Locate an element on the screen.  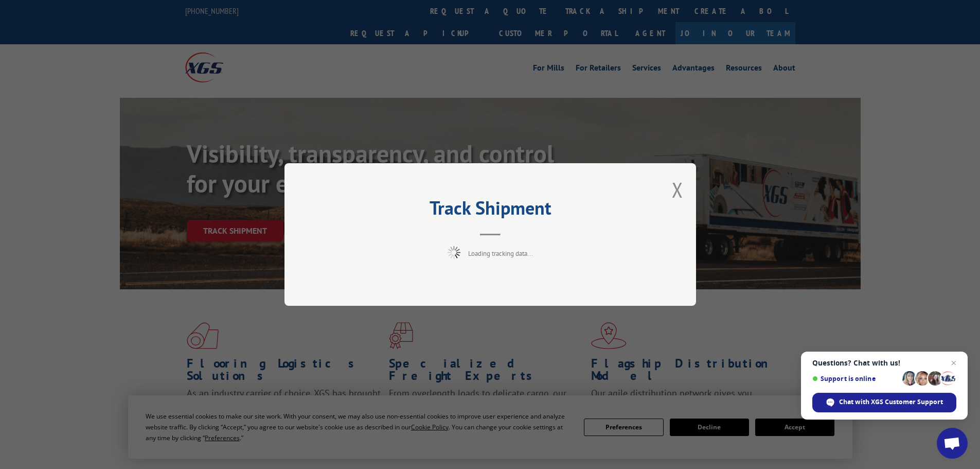
h2: Track Shipment is located at coordinates (490, 210).